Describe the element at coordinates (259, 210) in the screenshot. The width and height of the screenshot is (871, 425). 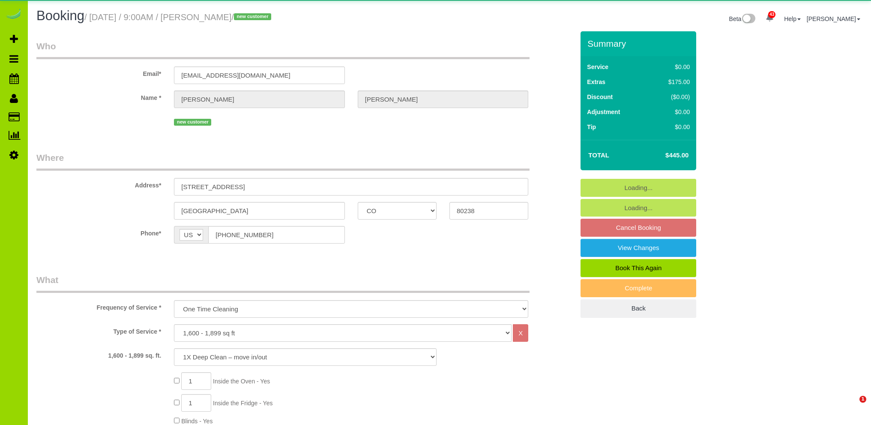
I see `input: City*` at that location.